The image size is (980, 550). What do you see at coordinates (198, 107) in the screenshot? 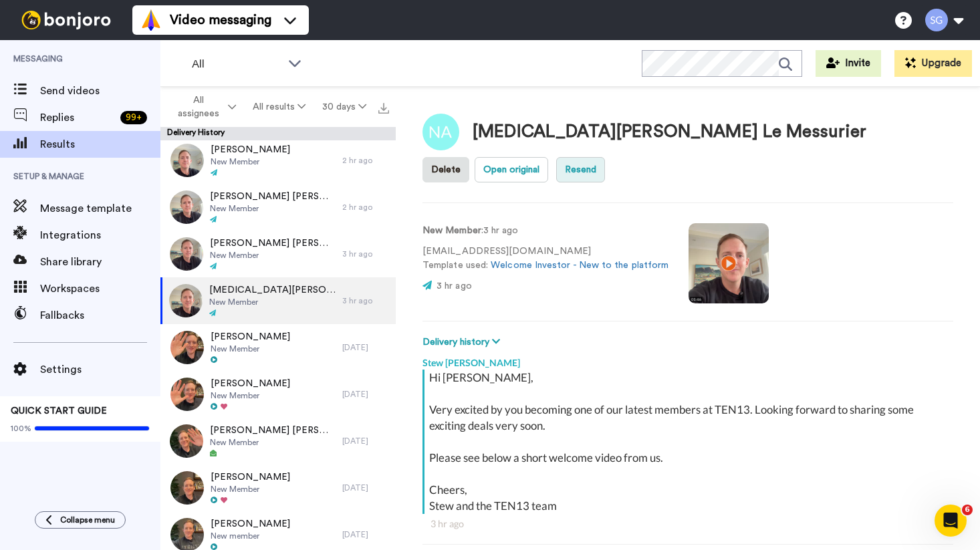
I see `span: All assignees` at bounding box center [198, 107].